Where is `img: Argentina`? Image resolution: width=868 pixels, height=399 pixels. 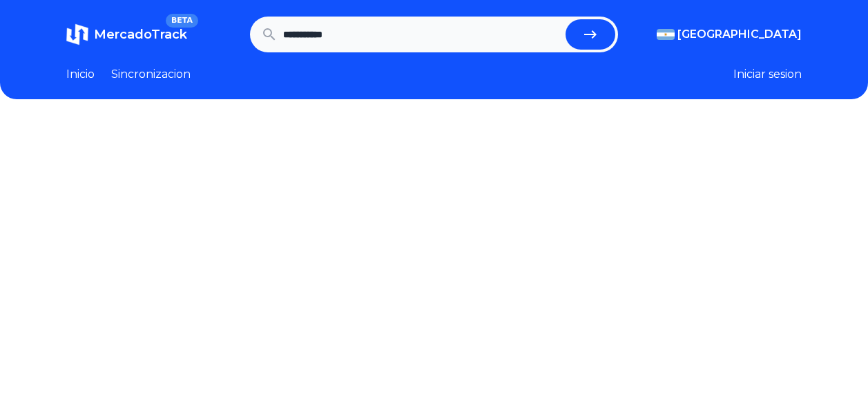
img: Argentina is located at coordinates (665, 35).